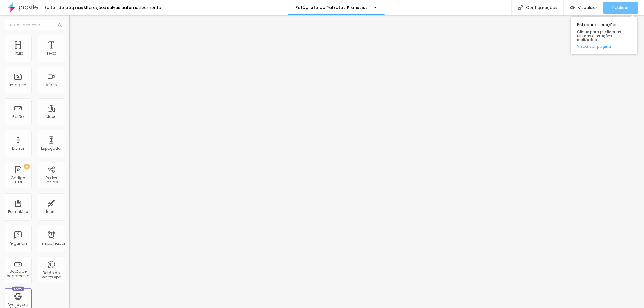  Describe the element at coordinates (18, 85) in the screenshot. I see `font: Imagem` at that location.